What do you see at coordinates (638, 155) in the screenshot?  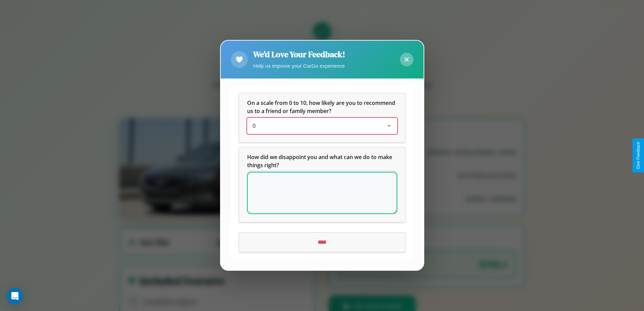 I see `div: Give Feedback` at bounding box center [638, 155].